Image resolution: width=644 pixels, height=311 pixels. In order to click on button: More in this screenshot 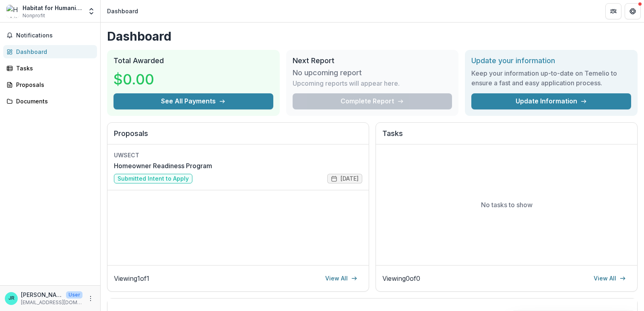, I will do `click(90, 298)`.